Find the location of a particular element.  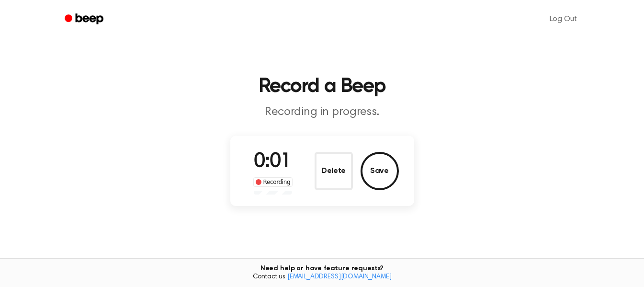

a: Beep is located at coordinates (85, 19).